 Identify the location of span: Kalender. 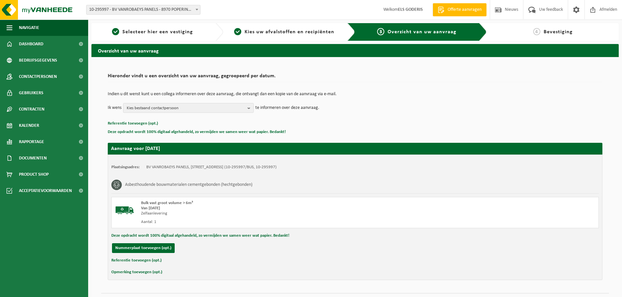
(29, 126).